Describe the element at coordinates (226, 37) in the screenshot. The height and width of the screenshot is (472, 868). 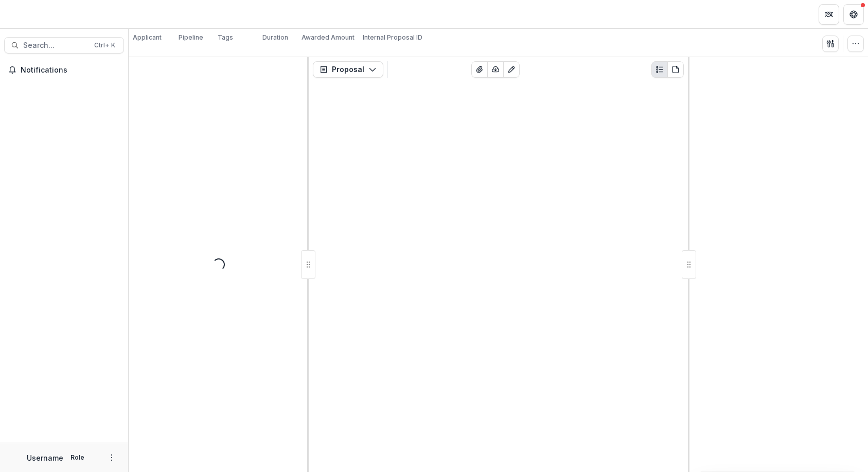
I see `p: Tags` at that location.